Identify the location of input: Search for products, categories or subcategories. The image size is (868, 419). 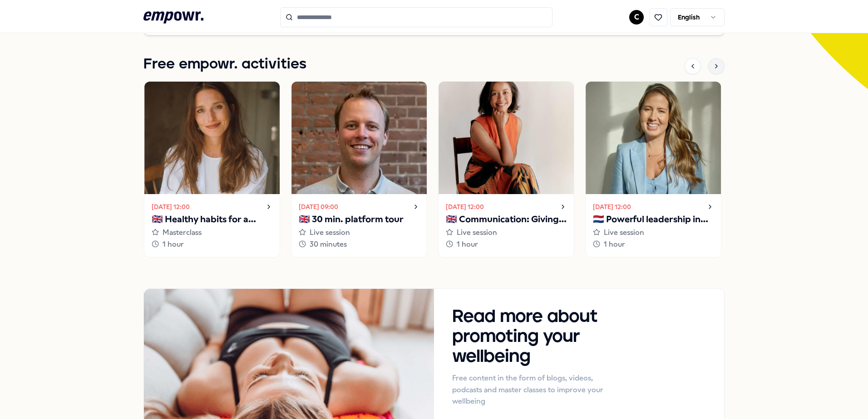
(416, 17).